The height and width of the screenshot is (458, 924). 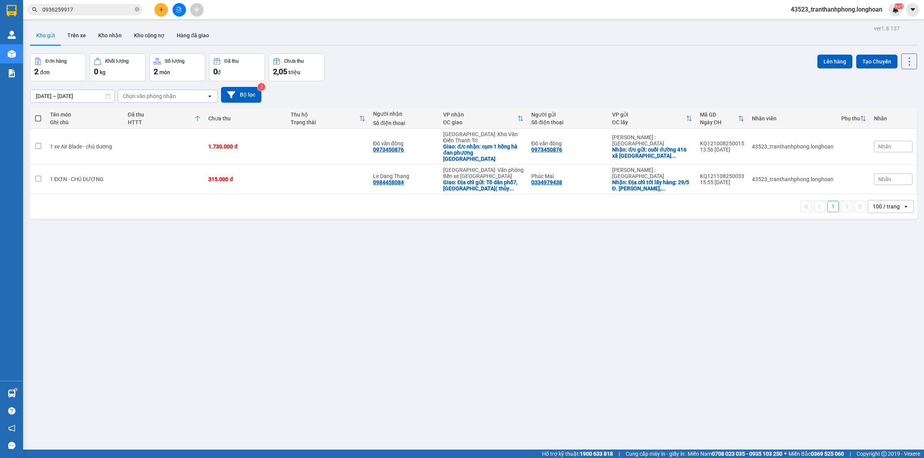 I want to click on button: Đơn hàng2đơn, so click(x=58, y=67).